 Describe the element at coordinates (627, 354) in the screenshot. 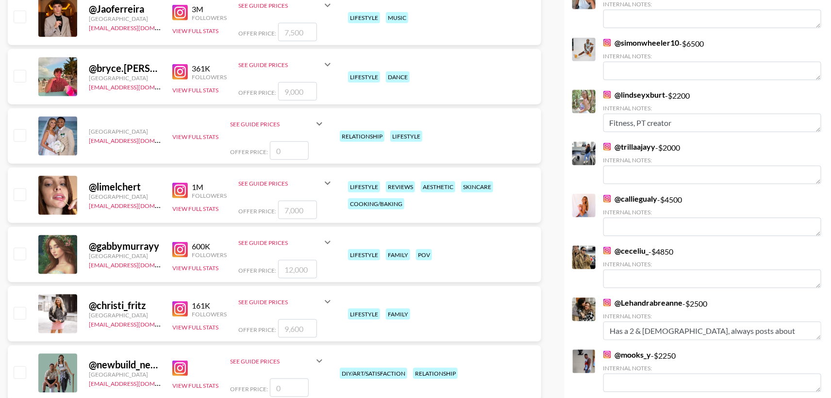

I see `a: @mooks_y` at that location.